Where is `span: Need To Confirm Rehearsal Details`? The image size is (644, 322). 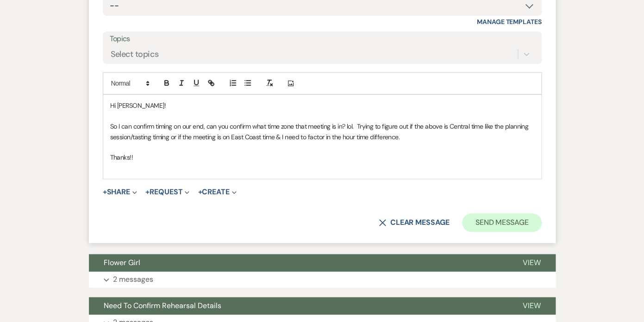
span: Need To Confirm Rehearsal Details is located at coordinates (163, 305).